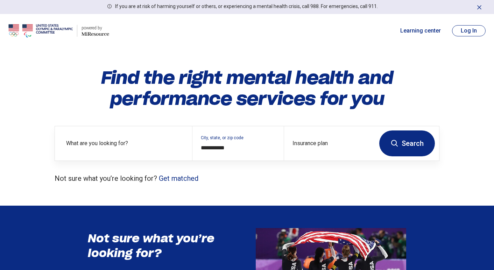 The height and width of the screenshot is (270, 494). I want to click on button: Dismiss, so click(479, 7).